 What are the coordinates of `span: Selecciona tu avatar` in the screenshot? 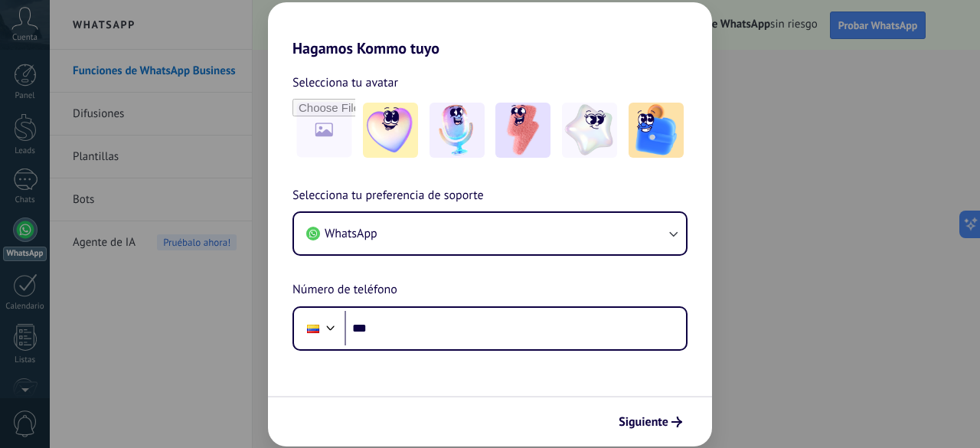 It's located at (346, 83).